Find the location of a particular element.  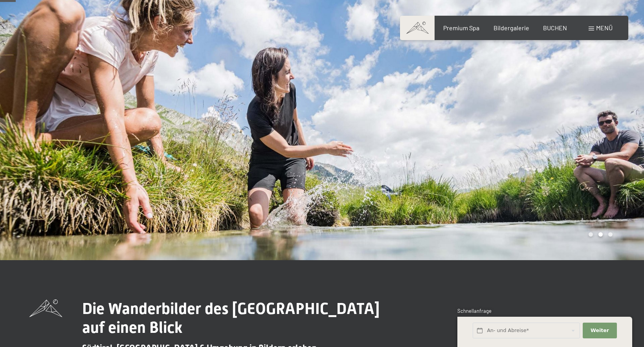

span: BUCHEN is located at coordinates (555, 27).